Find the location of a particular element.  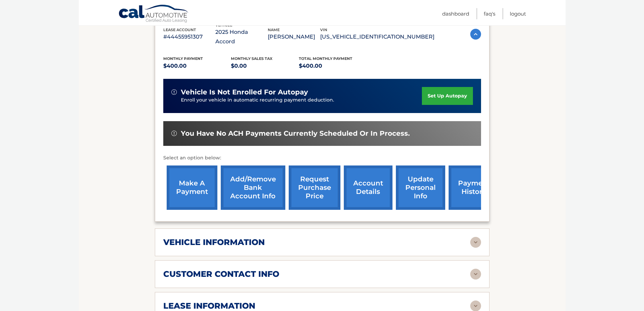

p: Select an option below: is located at coordinates (322, 158).